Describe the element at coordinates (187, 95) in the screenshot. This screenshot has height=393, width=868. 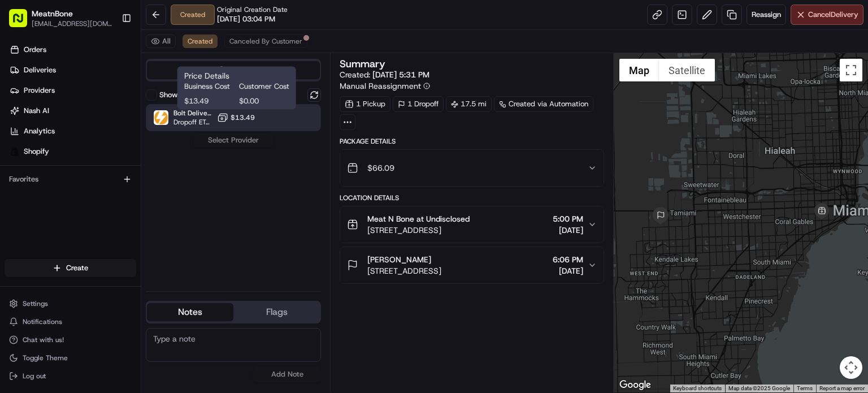
I see `label: Show unavailable` at that location.